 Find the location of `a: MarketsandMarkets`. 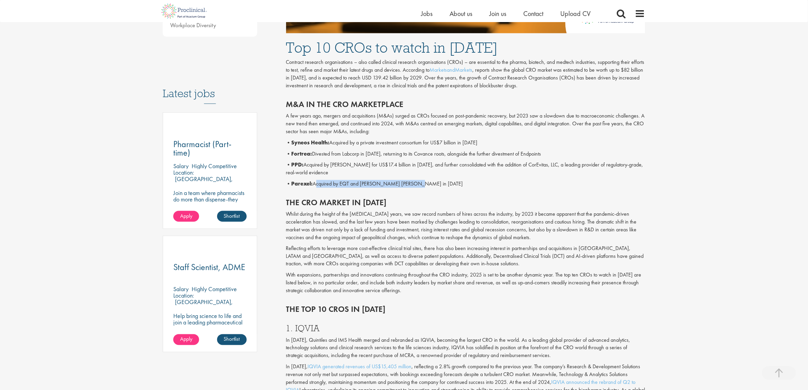

a: MarketsandMarkets is located at coordinates (451, 70).